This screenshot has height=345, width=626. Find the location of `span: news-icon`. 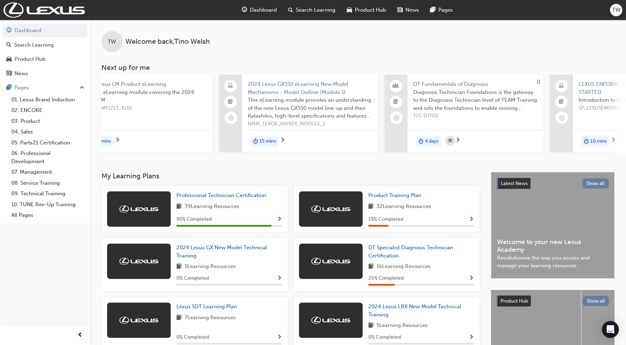

span: news-icon is located at coordinates (400, 10).